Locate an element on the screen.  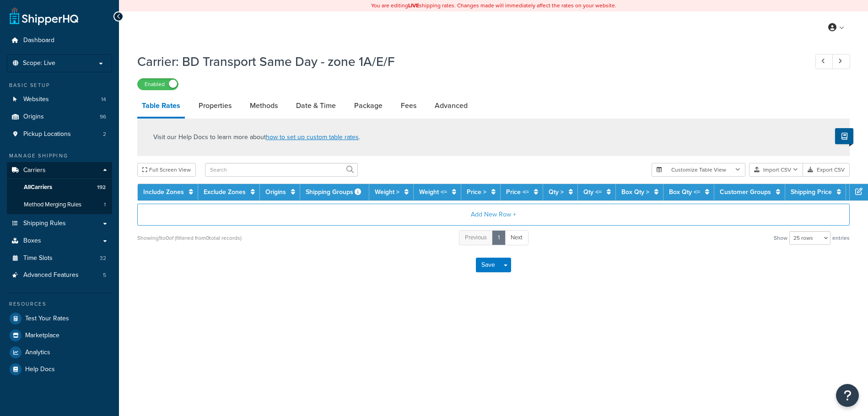
span: Help Docs is located at coordinates (40, 369).